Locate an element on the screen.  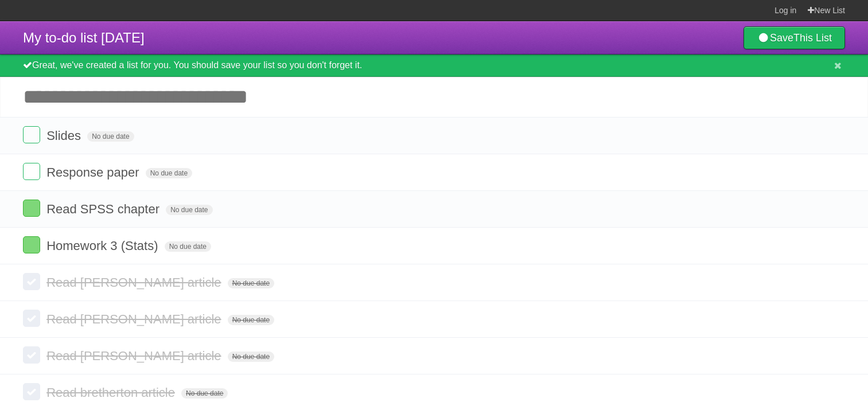
b: This List is located at coordinates (812, 38).